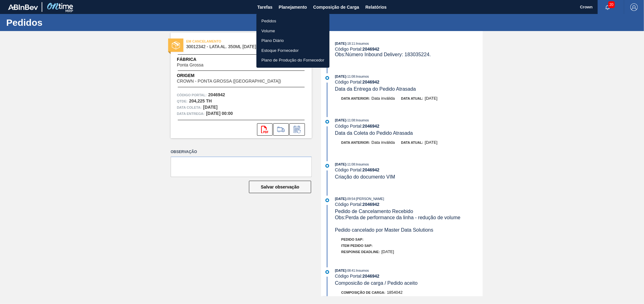 This screenshot has height=304, width=644. I want to click on li: Estoque Fornecedor, so click(293, 51).